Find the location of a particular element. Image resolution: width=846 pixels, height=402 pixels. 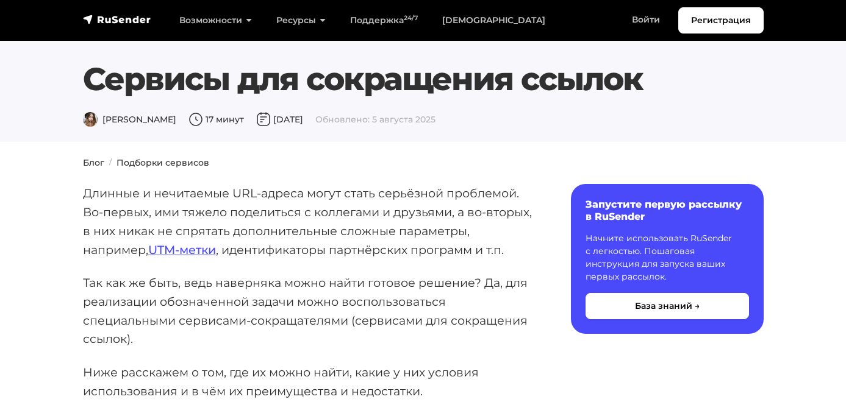

sup: 24/7 is located at coordinates (410, 18).